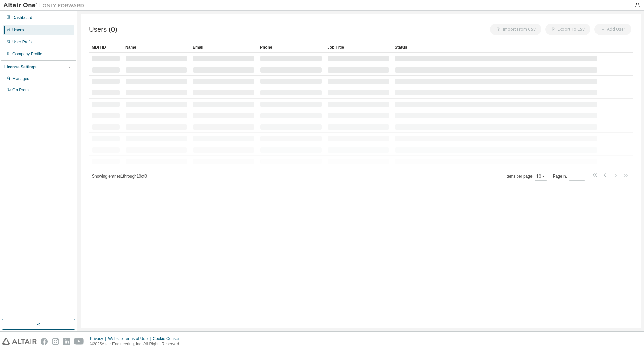 Image resolution: width=644 pixels, height=351 pixels. Describe the element at coordinates (18, 30) in the screenshot. I see `div: Users` at that location.